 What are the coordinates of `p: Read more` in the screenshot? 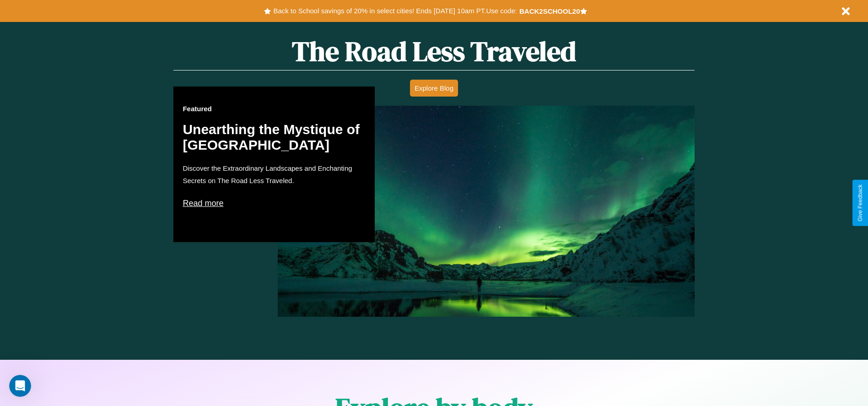 It's located at (274, 203).